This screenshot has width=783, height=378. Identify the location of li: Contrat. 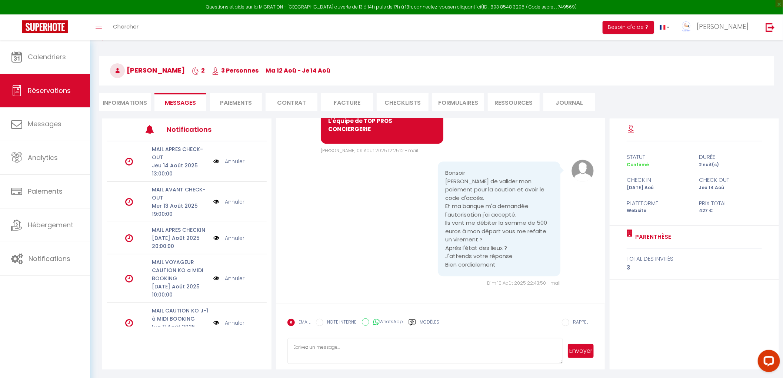
(291, 102).